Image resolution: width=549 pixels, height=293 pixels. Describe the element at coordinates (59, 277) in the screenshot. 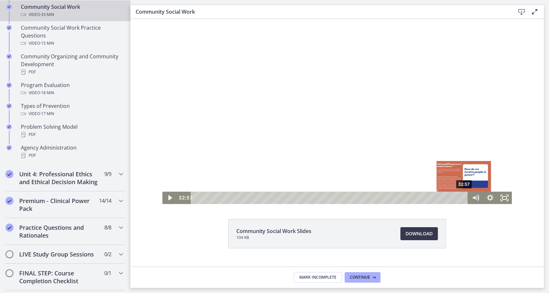

I see `h2: FINAL STEP: Course Completion Checklist` at that location.